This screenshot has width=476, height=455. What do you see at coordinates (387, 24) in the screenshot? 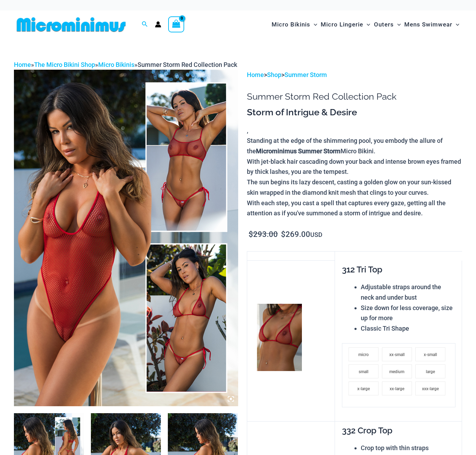
I see `a: OutersMenu ToggleMenu Toggle` at bounding box center [387, 24].